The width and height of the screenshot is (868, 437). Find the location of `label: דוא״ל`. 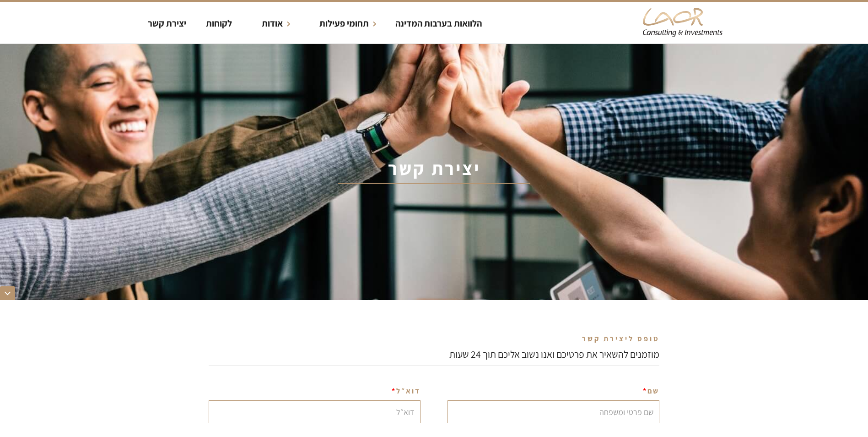

label: דוא״ל is located at coordinates (314, 391).